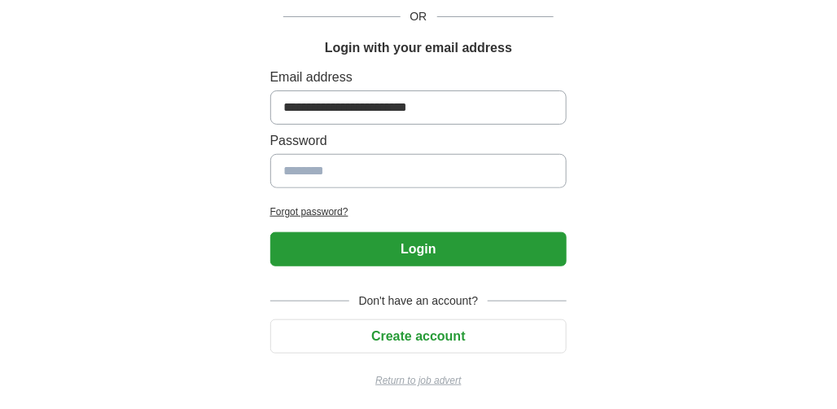 This screenshot has width=837, height=409. I want to click on h2: Forgot password?, so click(419, 212).